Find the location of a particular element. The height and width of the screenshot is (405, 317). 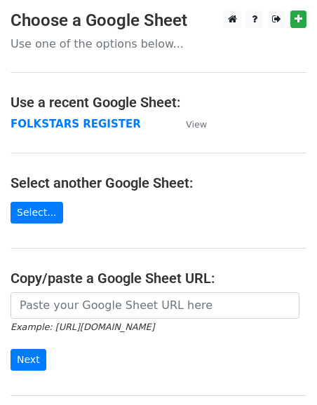

h4: Copy/paste a Google Sheet URL: is located at coordinates (158, 278).